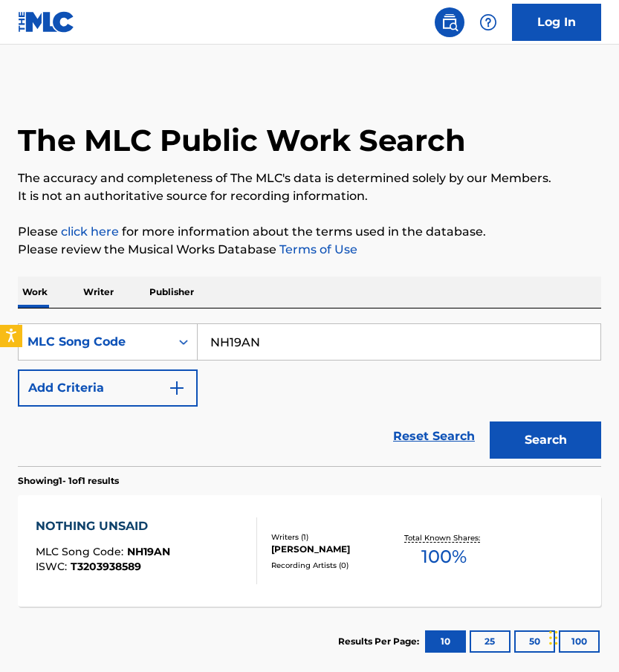 This screenshot has height=672, width=619. I want to click on button: Search, so click(546, 440).